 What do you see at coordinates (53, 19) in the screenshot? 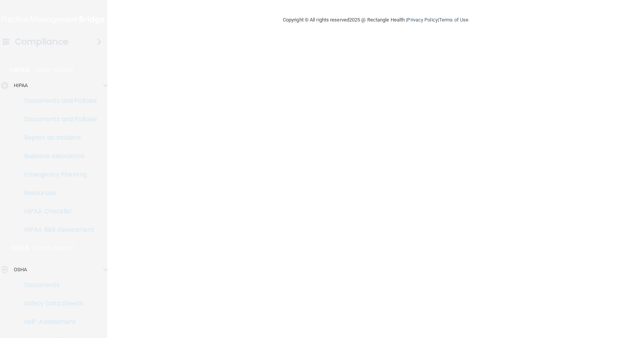
I see `img: PMB logo` at bounding box center [53, 19].